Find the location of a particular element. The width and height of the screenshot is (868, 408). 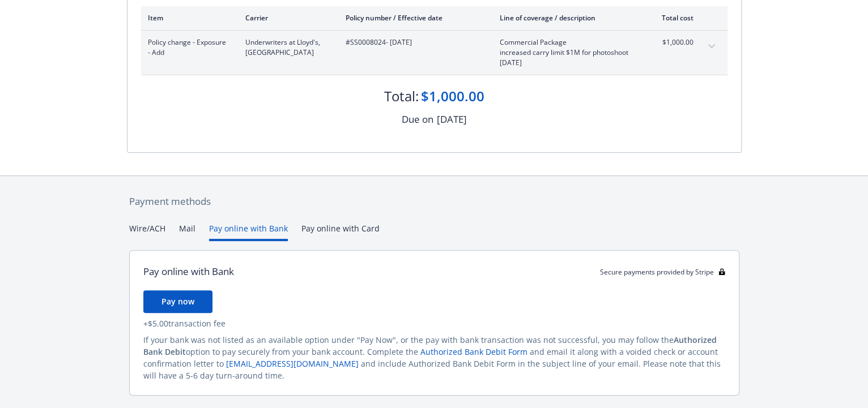

button: Pay online with Bank is located at coordinates (248, 232).